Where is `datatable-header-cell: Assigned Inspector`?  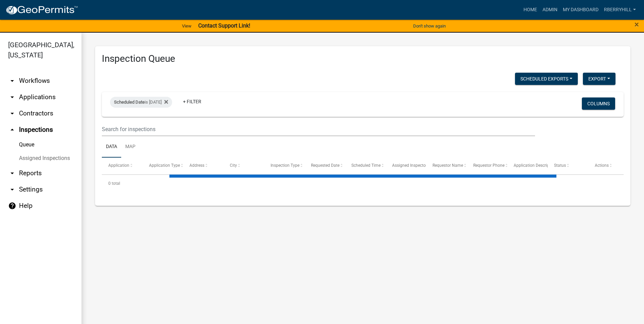 datatable-header-cell: Assigned Inspector is located at coordinates (405, 166).